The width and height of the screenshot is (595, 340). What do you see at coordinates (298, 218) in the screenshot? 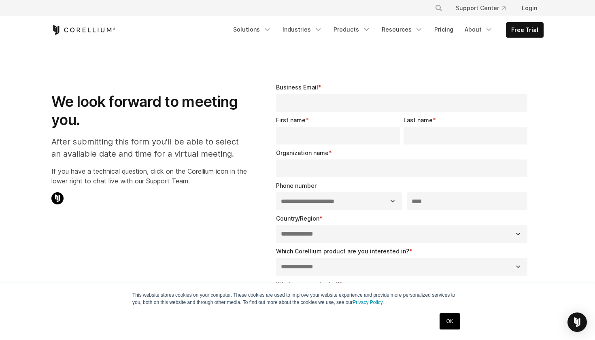
I see `span: Country/Region` at bounding box center [298, 218].